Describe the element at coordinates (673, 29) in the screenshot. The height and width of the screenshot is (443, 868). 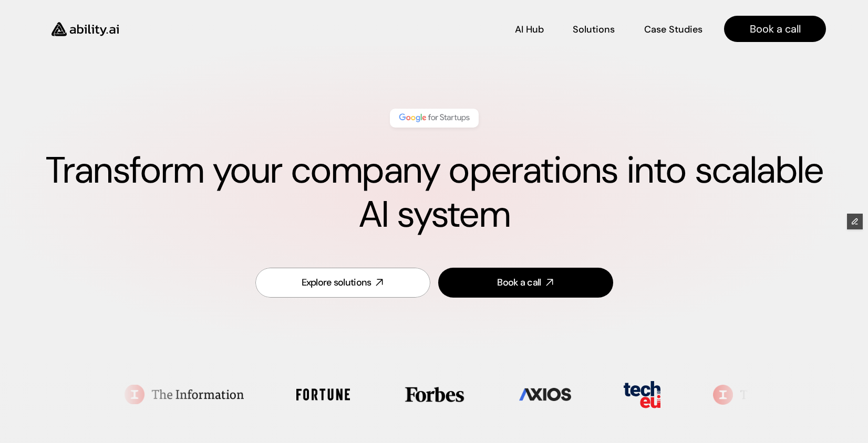
I see `a: Case Studies` at that location.